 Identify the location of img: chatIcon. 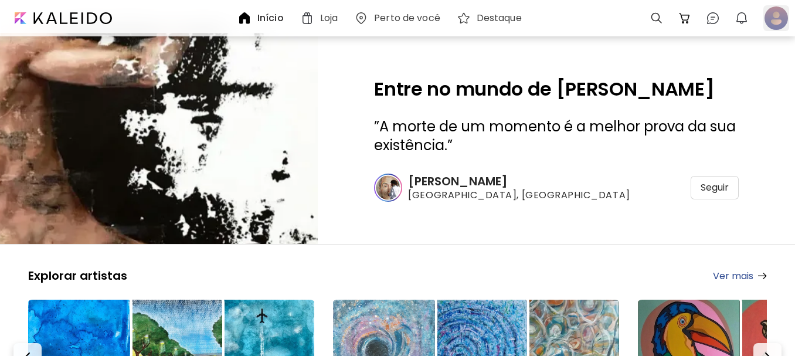
(713, 18).